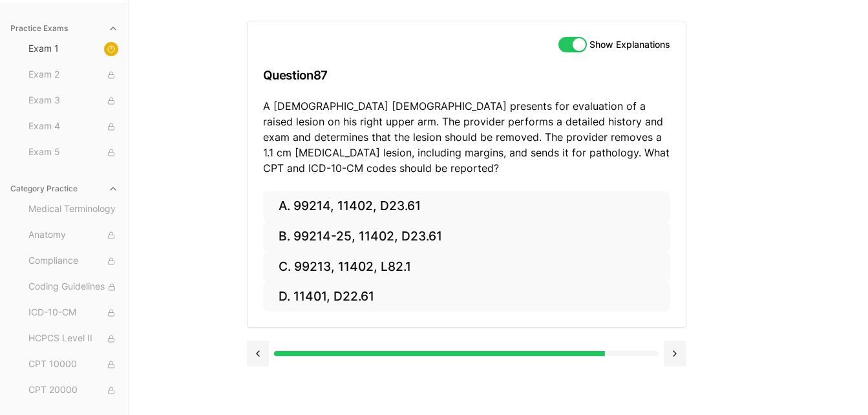  I want to click on span: Exam 1, so click(73, 49).